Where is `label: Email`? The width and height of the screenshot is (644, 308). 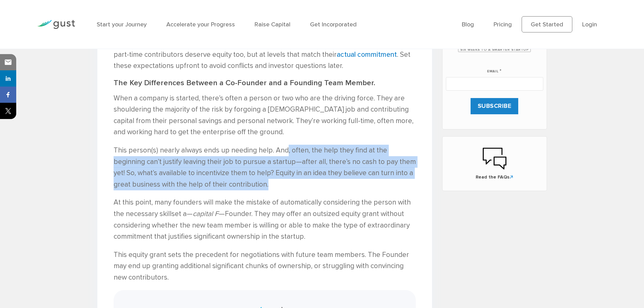
label: Email is located at coordinates (494, 67).